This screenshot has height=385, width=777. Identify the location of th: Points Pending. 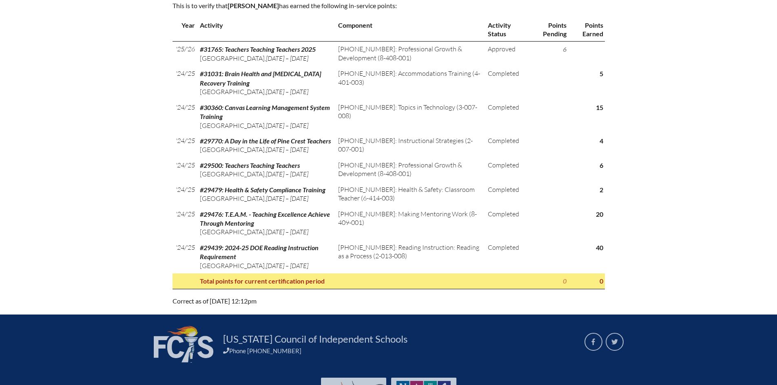
(548, 29).